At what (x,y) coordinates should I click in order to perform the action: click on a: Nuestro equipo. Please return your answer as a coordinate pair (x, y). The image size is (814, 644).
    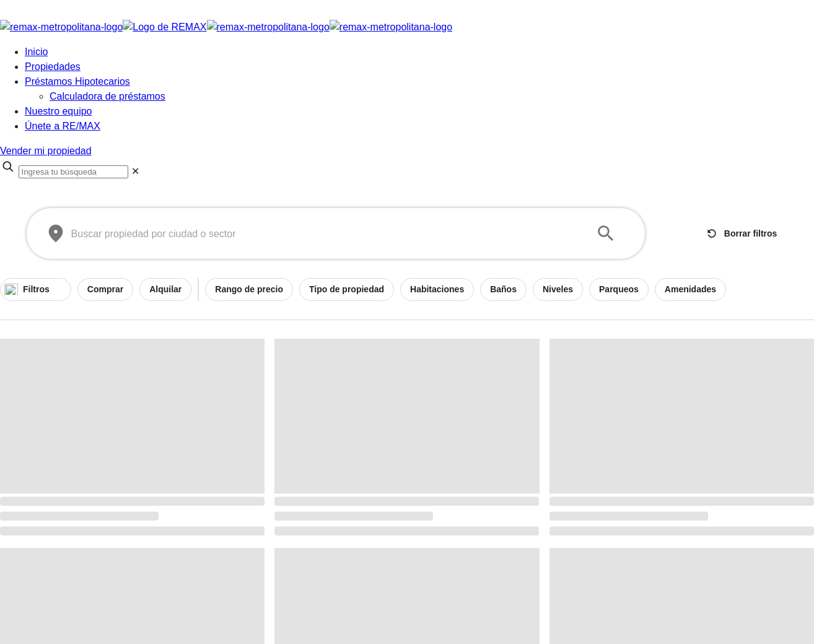
    Looking at the image, I should click on (58, 111).